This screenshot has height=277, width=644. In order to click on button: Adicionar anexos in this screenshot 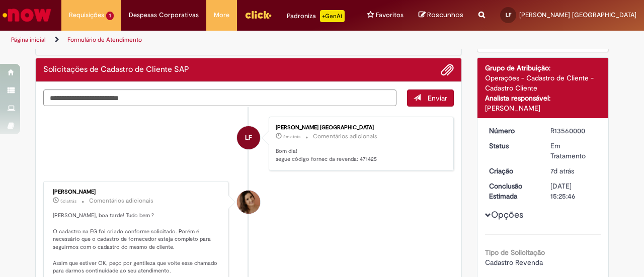, I will do `click(447, 70)`.